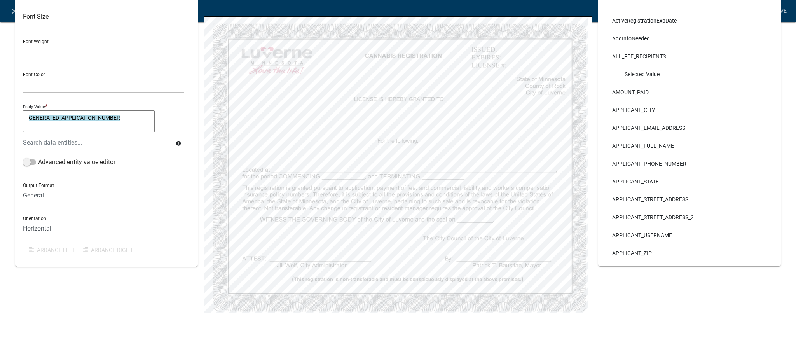  What do you see at coordinates (96, 142) in the screenshot?
I see `input: Search data entities...` at bounding box center [96, 142].